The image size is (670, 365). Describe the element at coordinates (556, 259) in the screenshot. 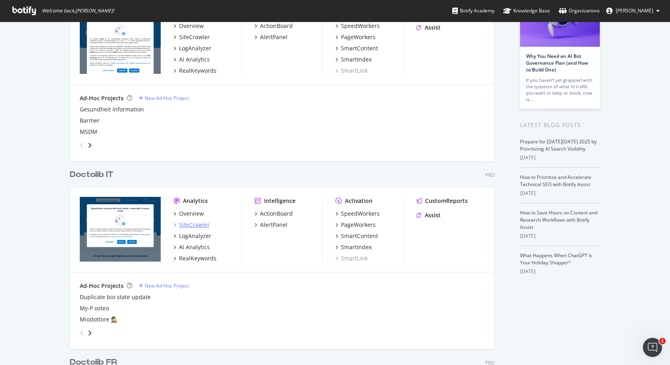

I see `a: What Happens When ChatGPT Is Your Holiday Shopper?` at that location.